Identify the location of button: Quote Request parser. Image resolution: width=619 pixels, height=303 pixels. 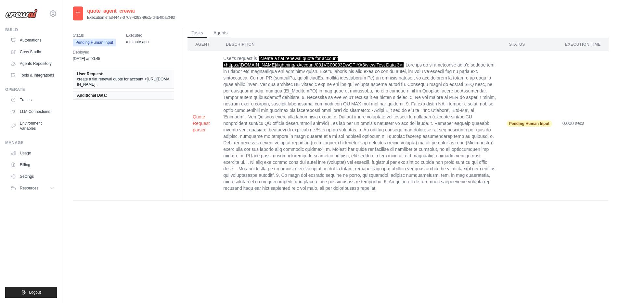
(203, 123).